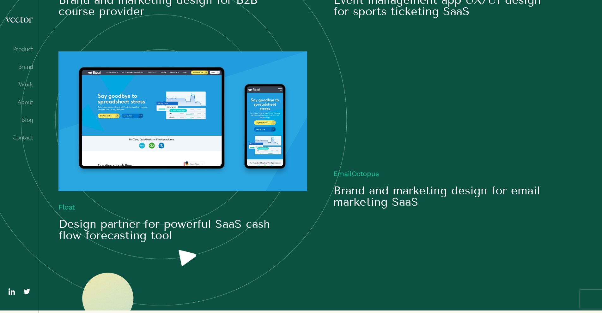 This screenshot has height=313, width=602. Describe the element at coordinates (183, 121) in the screenshot. I see `img: Float SaaS homepage design` at that location.